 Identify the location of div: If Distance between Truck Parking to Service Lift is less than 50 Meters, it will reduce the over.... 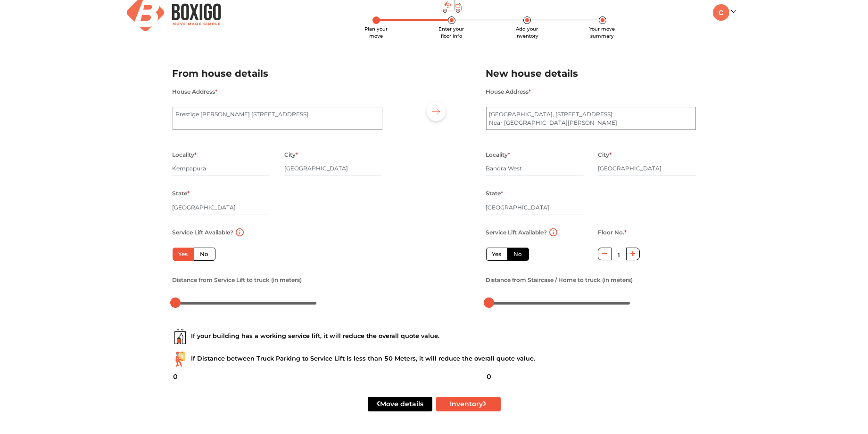
(434, 359).